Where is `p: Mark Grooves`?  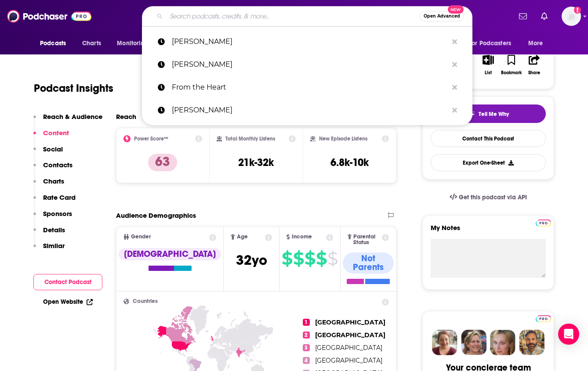 p: Mark Grooves is located at coordinates (310, 64).